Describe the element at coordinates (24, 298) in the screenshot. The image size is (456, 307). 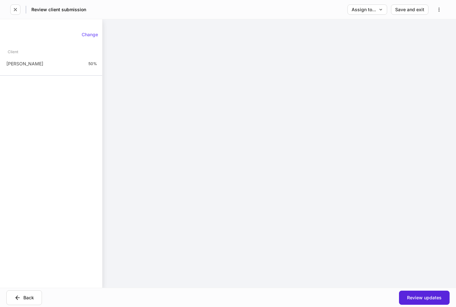
I see `div: Back` at that location.